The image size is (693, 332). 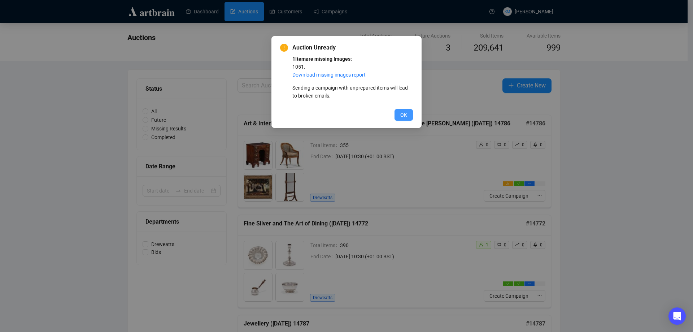 What do you see at coordinates (329, 75) in the screenshot?
I see `a: Download missing images report` at bounding box center [329, 75].